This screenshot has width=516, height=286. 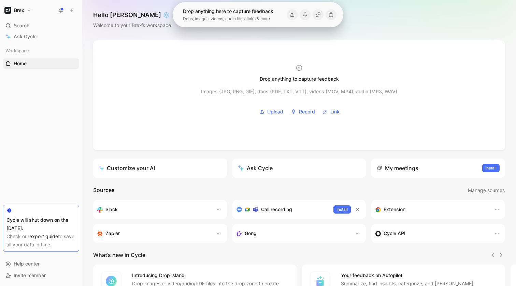 I want to click on div: Docs, images, videos, audio files, links & more, so click(x=228, y=19).